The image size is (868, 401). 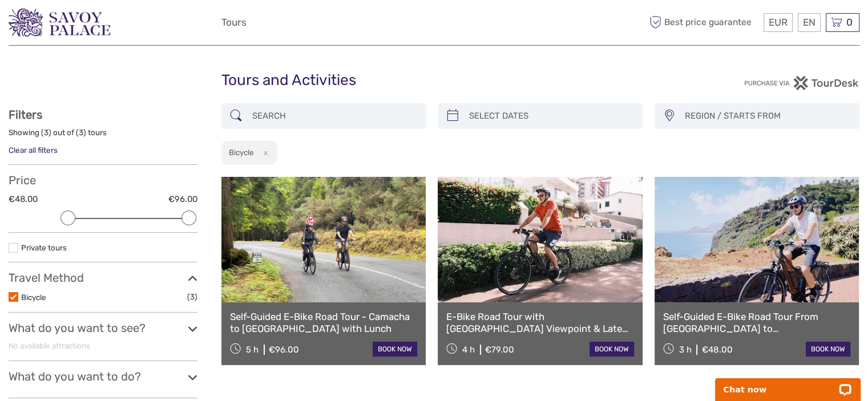 What do you see at coordinates (263, 152) in the screenshot?
I see `button: x` at bounding box center [263, 152].